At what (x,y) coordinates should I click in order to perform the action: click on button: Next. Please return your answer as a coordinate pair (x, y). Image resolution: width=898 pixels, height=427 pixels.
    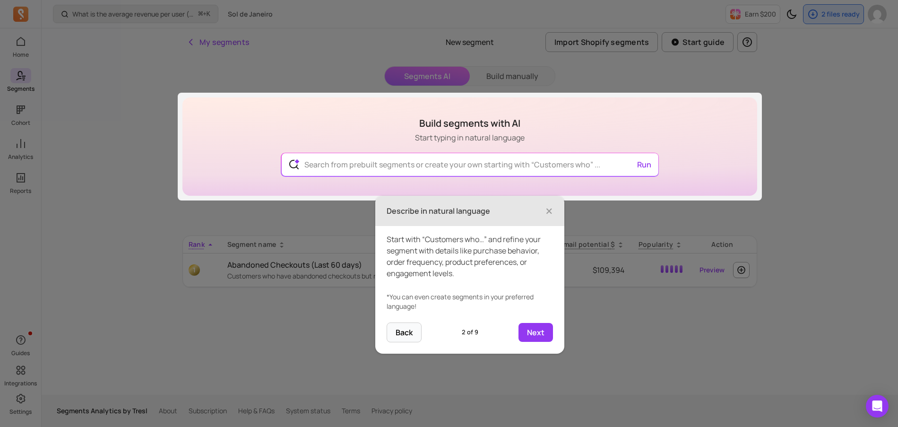
    Looking at the image, I should click on (536, 332).